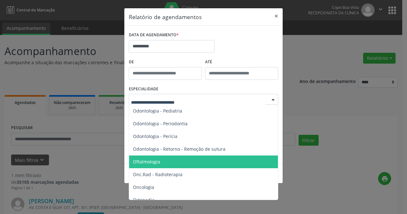 The height and width of the screenshot is (214, 407). What do you see at coordinates (165, 17) in the screenshot?
I see `h5: Relatório de agendamentos` at bounding box center [165, 17].